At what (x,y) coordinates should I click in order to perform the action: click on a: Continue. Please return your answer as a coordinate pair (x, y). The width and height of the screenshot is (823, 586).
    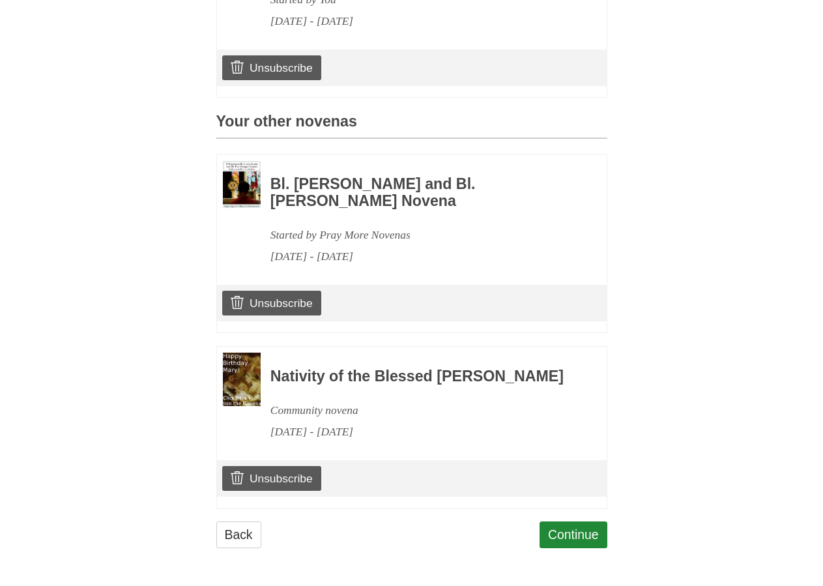
    Looking at the image, I should click on (573, 534).